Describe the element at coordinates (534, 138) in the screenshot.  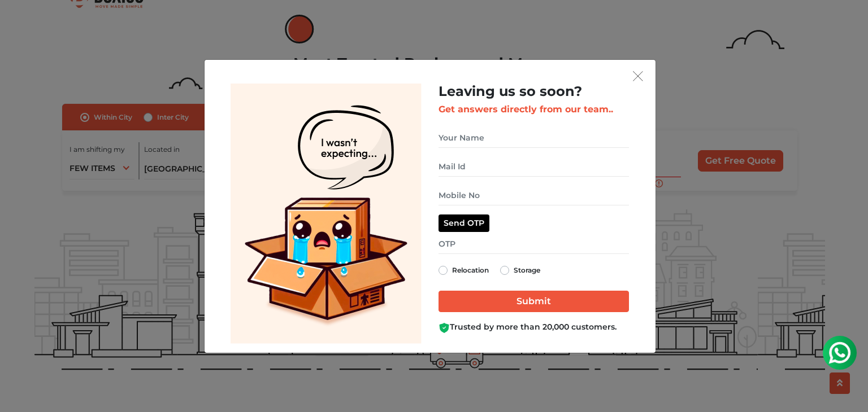
I see `input: Your Name` at that location.